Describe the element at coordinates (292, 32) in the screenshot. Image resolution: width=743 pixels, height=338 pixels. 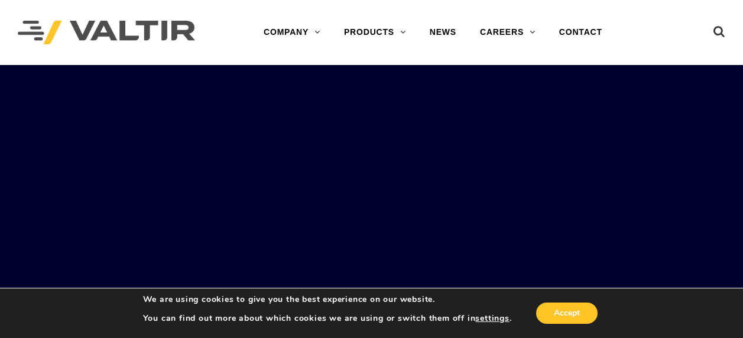
I see `a: COMPANY` at that location.